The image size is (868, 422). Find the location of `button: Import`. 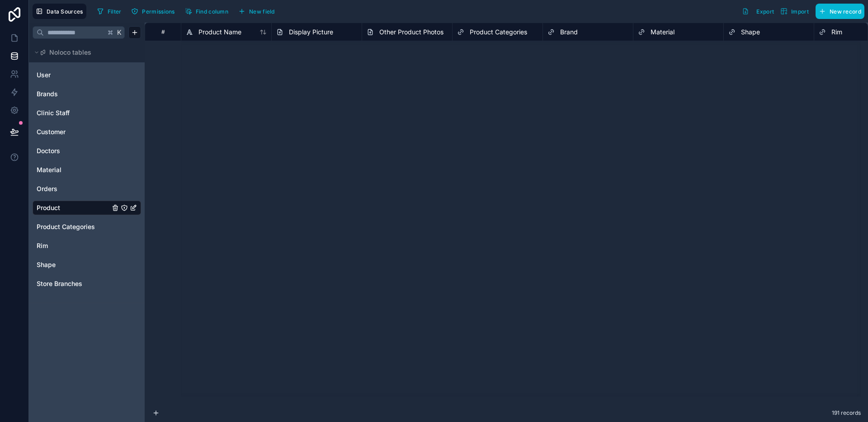

button: Import is located at coordinates (794, 12).